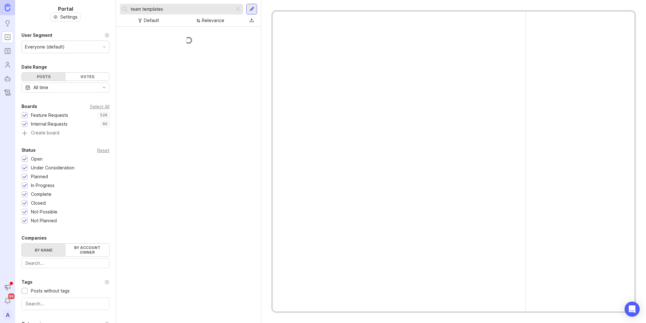 This screenshot has width=646, height=323. I want to click on img: Canny Home, so click(8, 7).